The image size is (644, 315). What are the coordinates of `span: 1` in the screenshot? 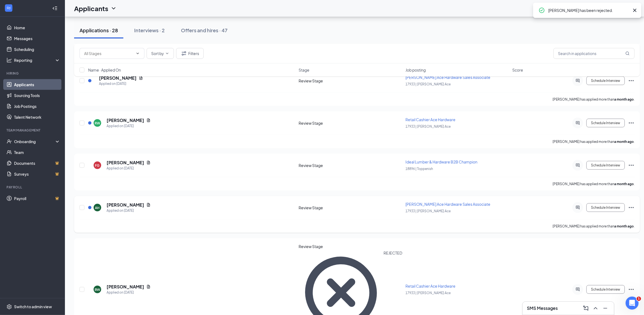 It's located at (639, 299).